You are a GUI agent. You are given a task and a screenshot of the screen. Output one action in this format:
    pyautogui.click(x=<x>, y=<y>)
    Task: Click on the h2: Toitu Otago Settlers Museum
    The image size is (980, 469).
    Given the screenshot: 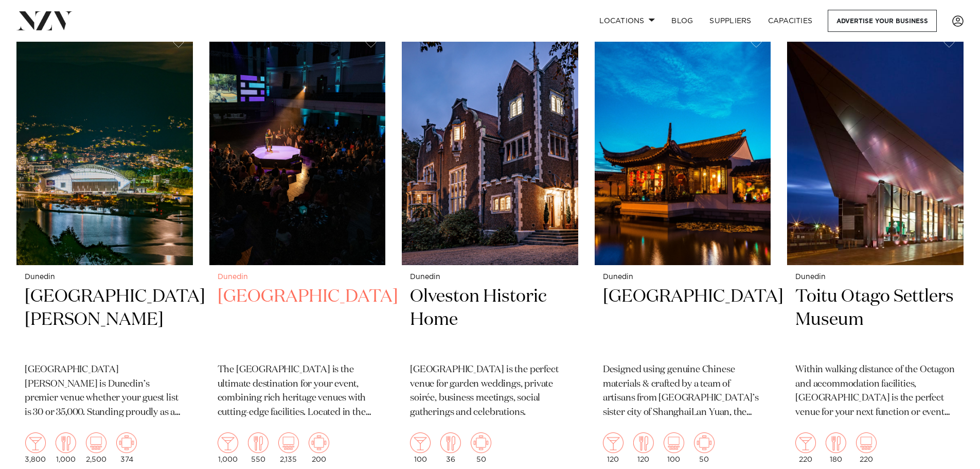 What is the action you would take?
    pyautogui.click(x=875, y=319)
    